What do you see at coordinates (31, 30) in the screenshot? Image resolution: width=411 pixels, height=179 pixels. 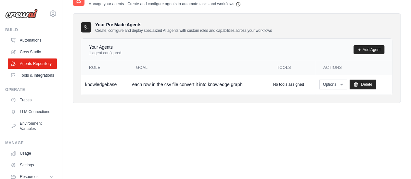 I see `div: Build` at bounding box center [31, 30].